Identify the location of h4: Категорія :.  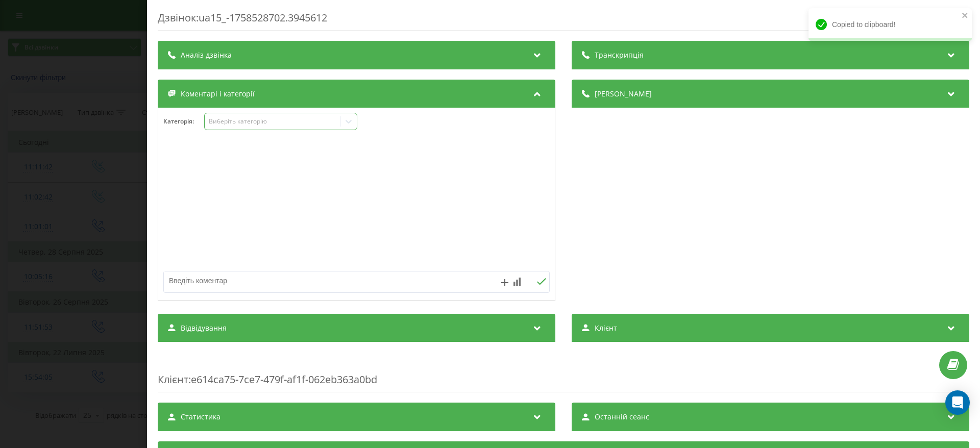
(183, 122).